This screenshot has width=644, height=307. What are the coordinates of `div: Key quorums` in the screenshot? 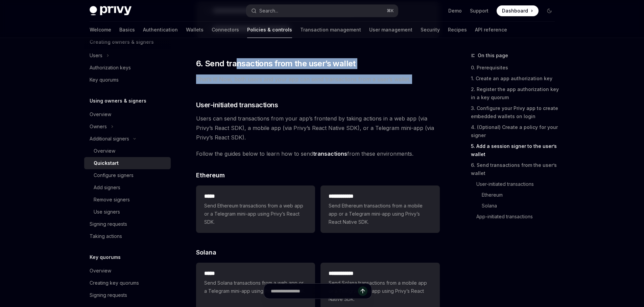 It's located at (104, 80).